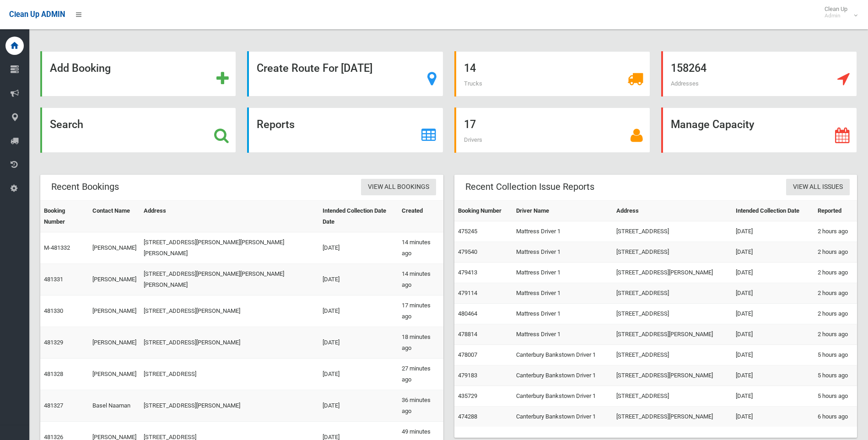 The height and width of the screenshot is (440, 868). What do you see at coordinates (467, 251) in the screenshot?
I see `a: 479540` at bounding box center [467, 251].